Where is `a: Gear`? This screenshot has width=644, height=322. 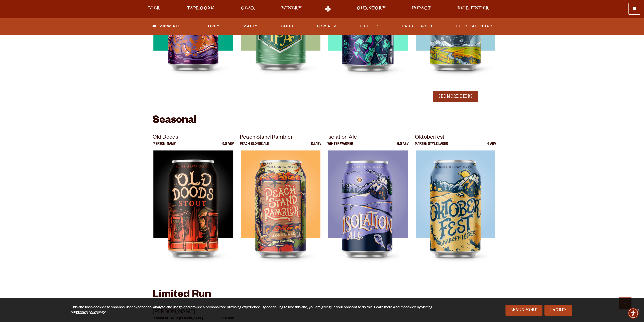 a: Gear is located at coordinates (247, 9).